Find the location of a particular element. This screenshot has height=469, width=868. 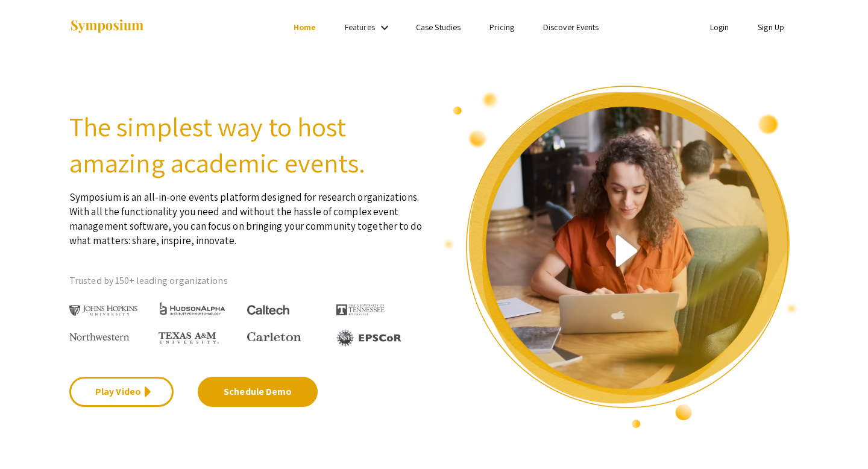

h2: The simplest way to host amazing academic events. is located at coordinates (247, 144).